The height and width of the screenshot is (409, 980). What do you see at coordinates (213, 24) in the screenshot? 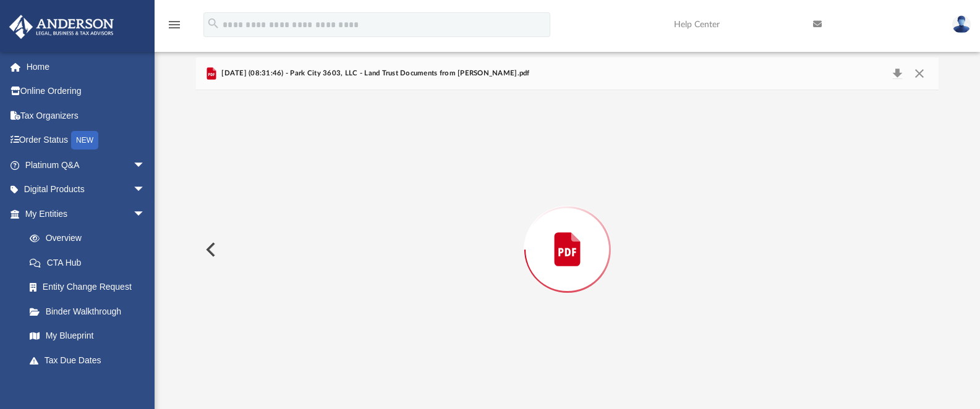
I see `i: search` at bounding box center [213, 24].